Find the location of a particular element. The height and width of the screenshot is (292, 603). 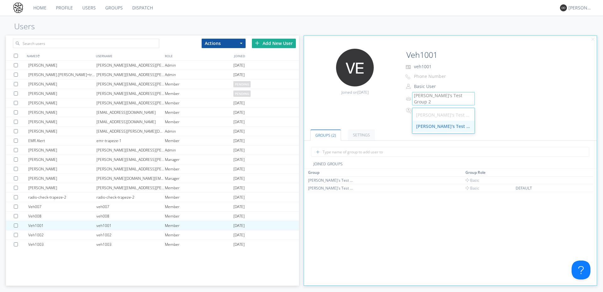

div: Veh008 is located at coordinates (63, 216).